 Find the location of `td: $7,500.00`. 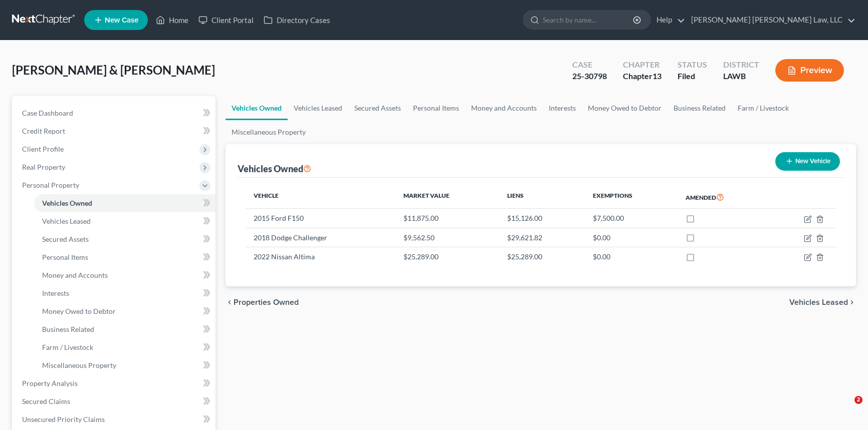

td: $7,500.00 is located at coordinates (631, 218).